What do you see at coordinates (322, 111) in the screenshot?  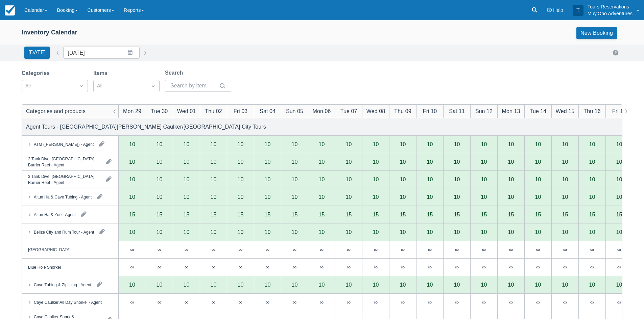 I see `div: Mon 06` at bounding box center [322, 111].